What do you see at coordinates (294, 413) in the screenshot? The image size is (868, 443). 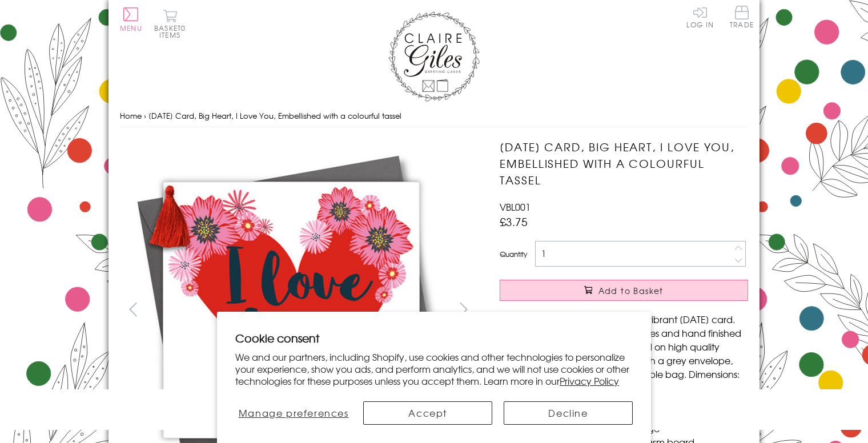 I see `button: Manage preferences` at bounding box center [294, 413].